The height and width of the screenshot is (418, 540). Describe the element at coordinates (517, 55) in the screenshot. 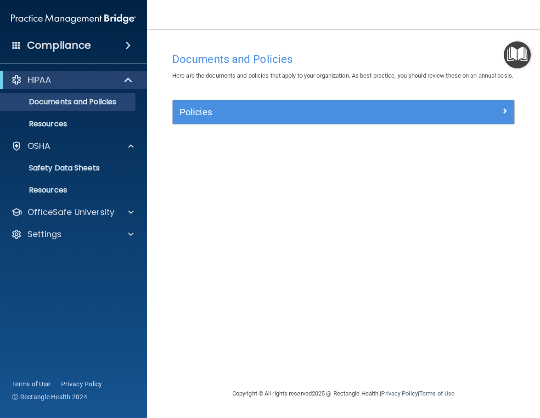

I see `button: Open Resource Center` at that location.